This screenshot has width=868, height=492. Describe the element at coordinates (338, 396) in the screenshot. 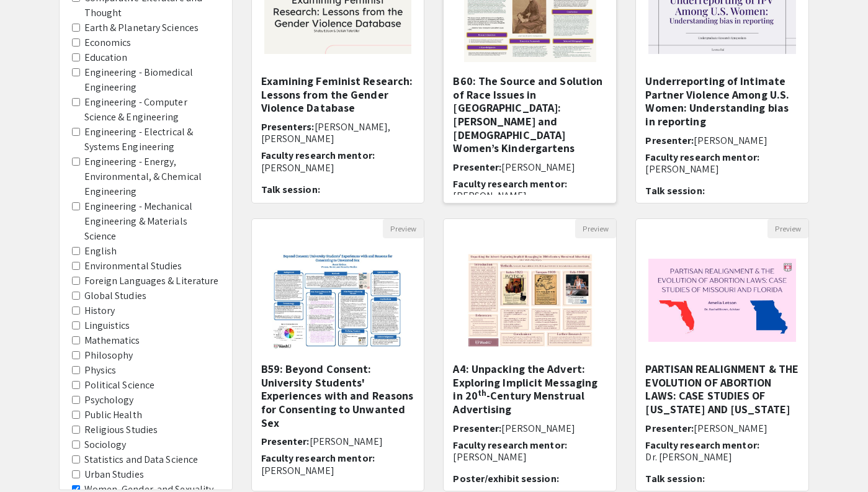

I see `h5: B59: Beyond Consent: University Students' Experiences with and Reasons for Consenting to Unwanted...` at that location.